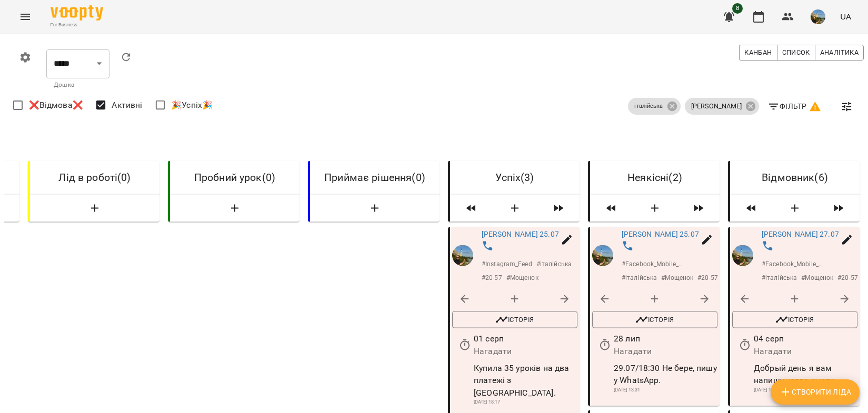 Image resolution: width=868 pixels, height=413 pixels. What do you see at coordinates (839, 53) in the screenshot?
I see `span: Аналітика` at bounding box center [839, 53].